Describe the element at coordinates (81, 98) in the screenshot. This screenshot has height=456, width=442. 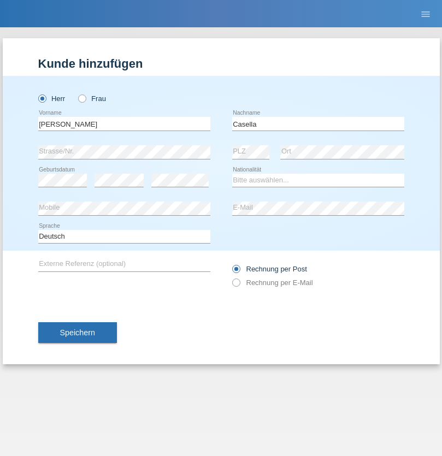
I see `input: Frau` at that location.